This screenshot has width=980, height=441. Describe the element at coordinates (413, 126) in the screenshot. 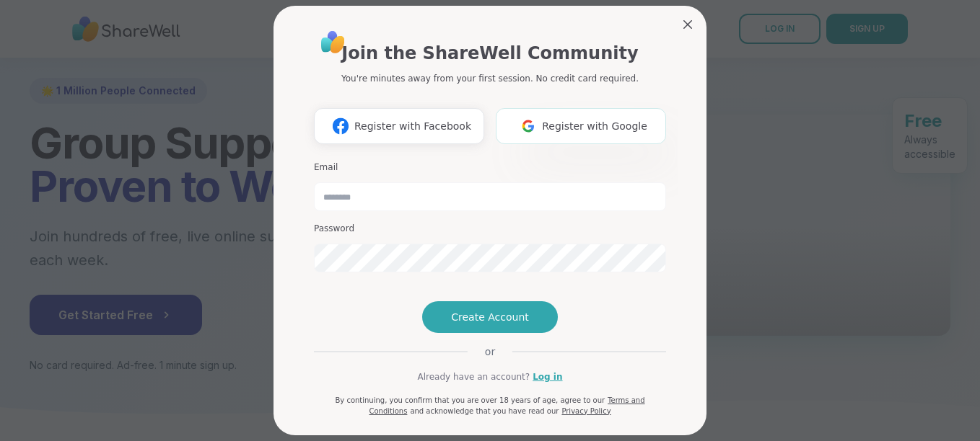

I see `span: Register with Facebook` at that location.